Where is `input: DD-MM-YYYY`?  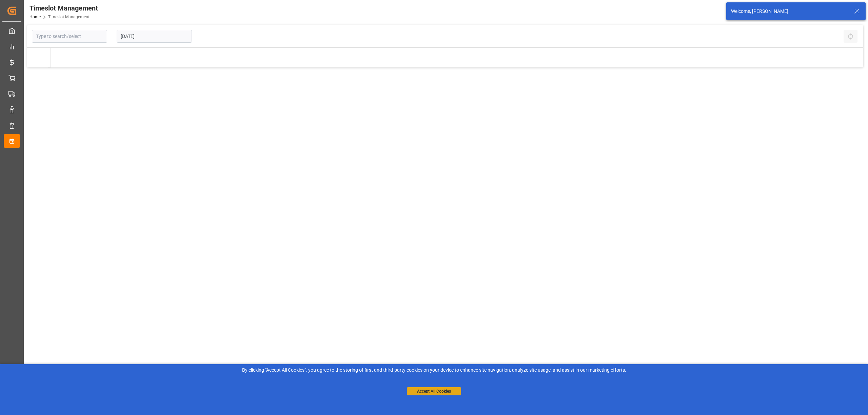
input: DD-MM-YYYY is located at coordinates (154, 36).